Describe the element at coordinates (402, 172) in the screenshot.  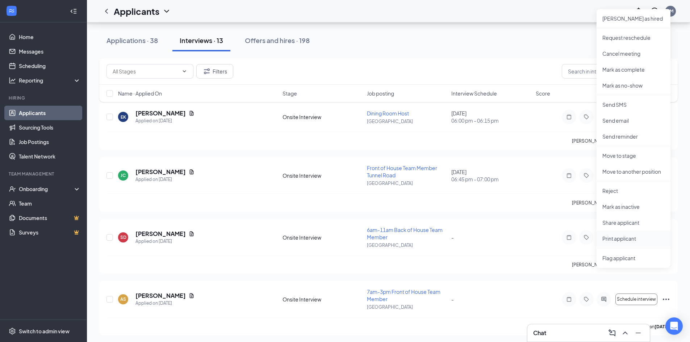
I see `span: Front of House Team Member Tunnel Road` at that location.